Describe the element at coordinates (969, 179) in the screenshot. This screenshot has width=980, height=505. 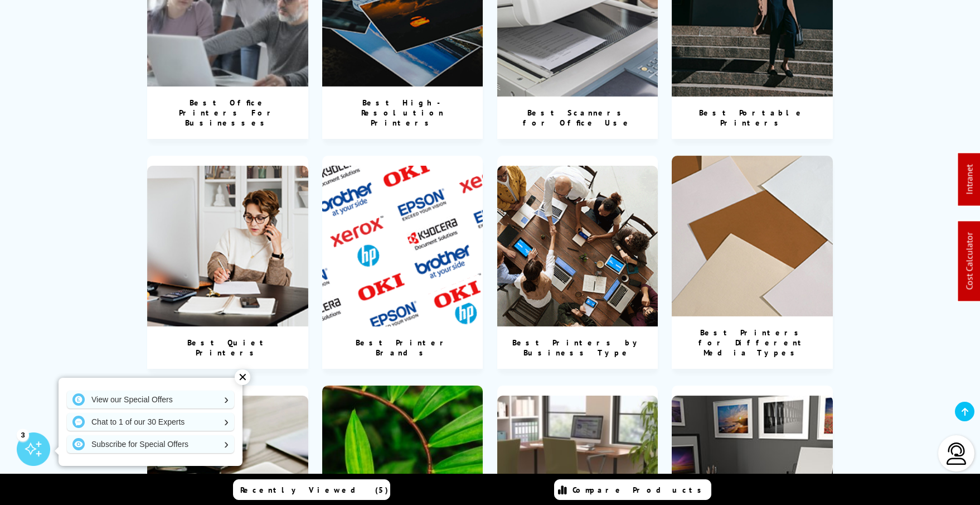
I see `a: Intranet` at that location.